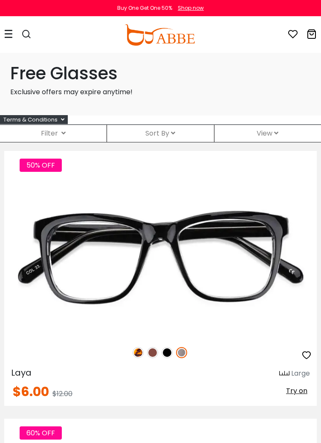 The width and height of the screenshot is (321, 443). What do you see at coordinates (268, 133) in the screenshot?
I see `span: View` at bounding box center [268, 133].